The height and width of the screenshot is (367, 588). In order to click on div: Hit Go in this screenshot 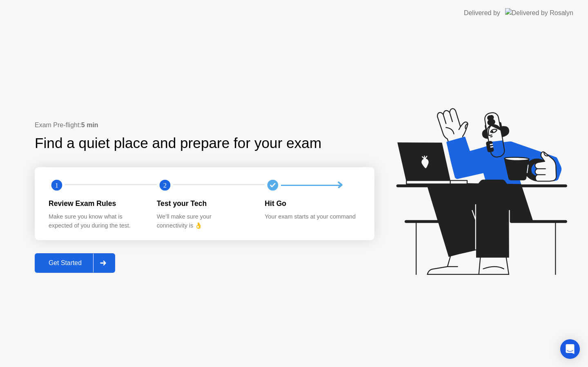, I will do `click(312, 203)`.